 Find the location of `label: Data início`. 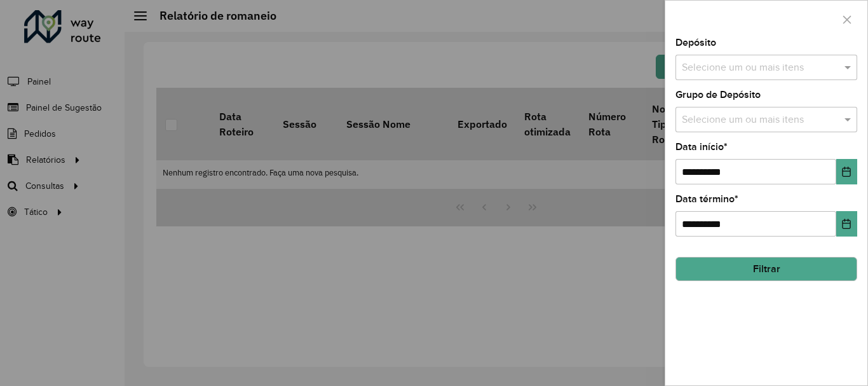

label: Data início is located at coordinates (702, 147).